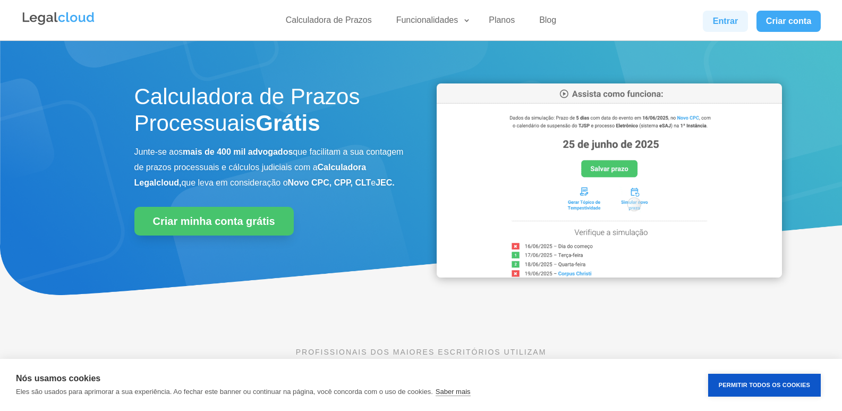 The image size is (842, 411). Describe the element at coordinates (237, 151) in the screenshot. I see `b: mais de 400 mil advogados` at that location.